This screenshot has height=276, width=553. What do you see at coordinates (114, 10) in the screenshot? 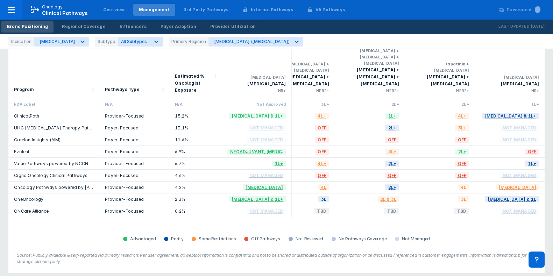
I see `div: Overview` at bounding box center [114, 10].